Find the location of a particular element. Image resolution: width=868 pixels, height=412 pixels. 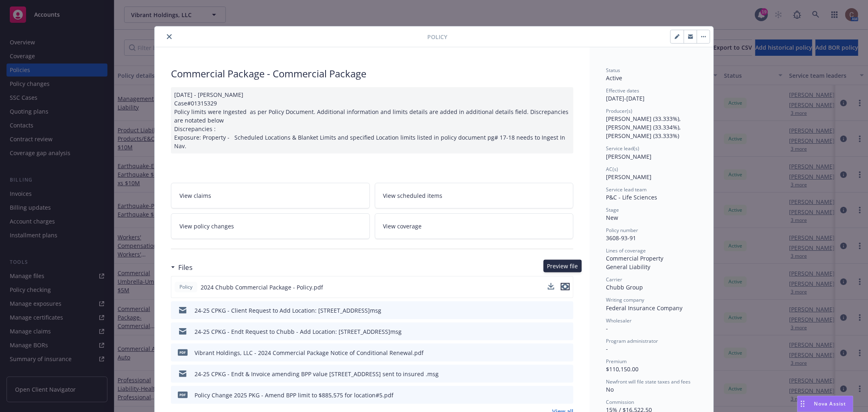

span: Producer(s) is located at coordinates (619, 111).